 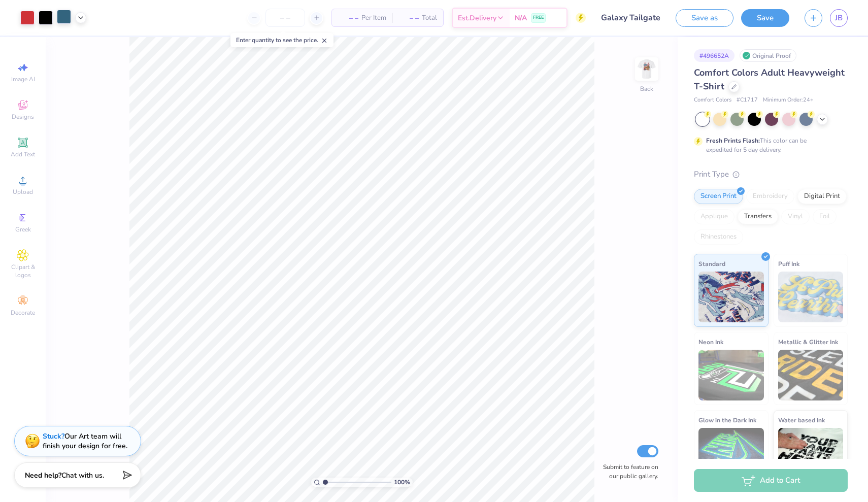 I want to click on img: Water based Ink, so click(x=811, y=453).